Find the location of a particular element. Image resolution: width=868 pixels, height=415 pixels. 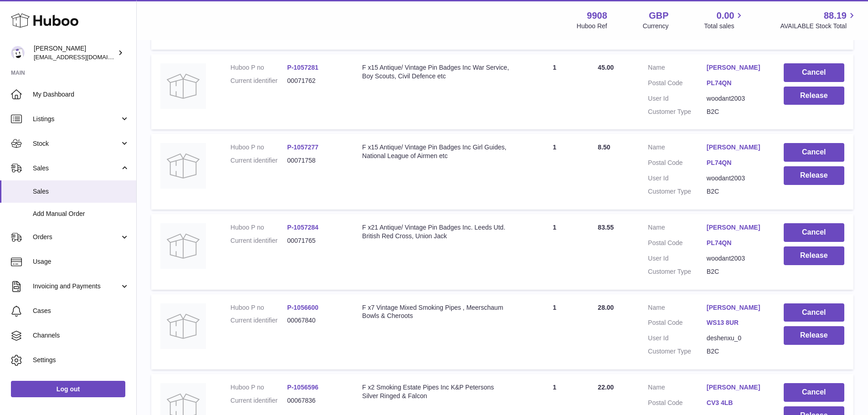

span: Listings is located at coordinates (76, 119).